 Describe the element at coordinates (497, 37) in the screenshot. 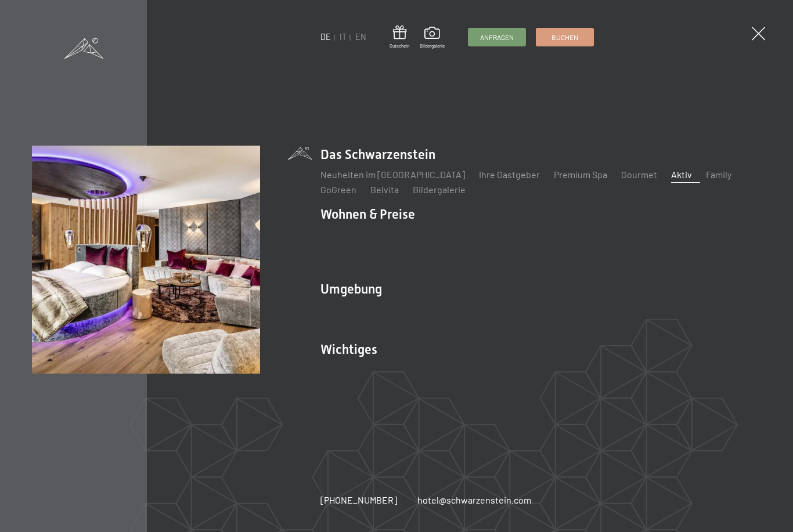

I see `a: Anfragen` at that location.